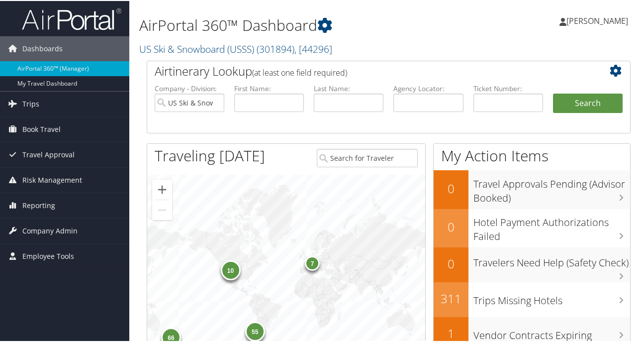  Describe the element at coordinates (551, 187) in the screenshot. I see `h3: Travel Approvals Pending (Advisor Booked)` at that location.